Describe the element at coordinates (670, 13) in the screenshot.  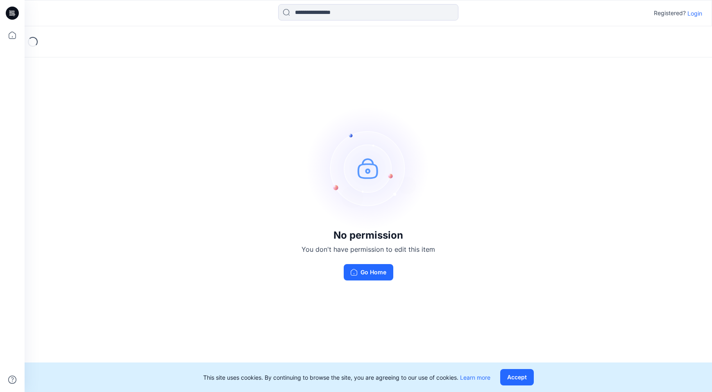
I see `p: Registered?` at that location.